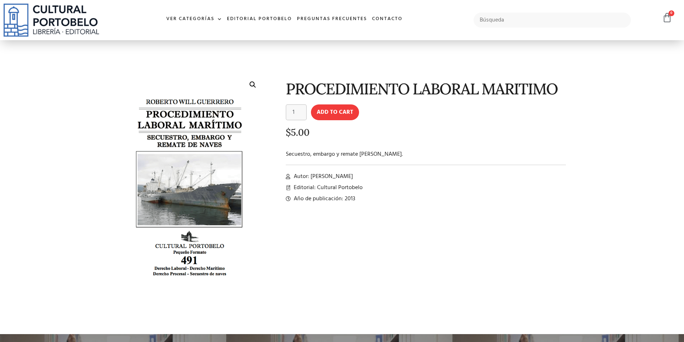 The image size is (684, 342). I want to click on input: Product quantity, so click(296, 112).